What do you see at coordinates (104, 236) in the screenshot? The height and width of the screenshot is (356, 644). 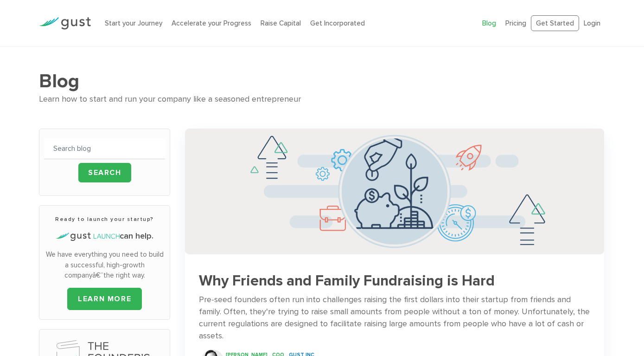 I see `h4: can help.` at bounding box center [104, 236].